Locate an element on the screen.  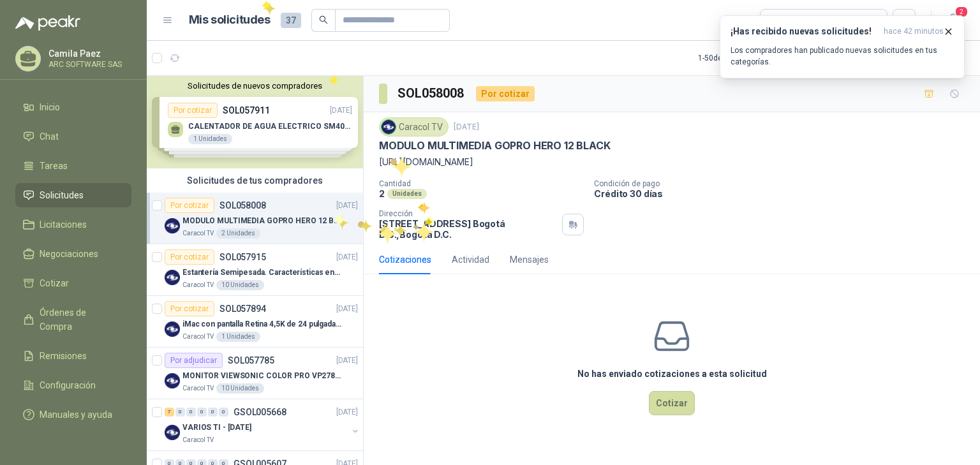
p: Condición de pago is located at coordinates (784, 184).